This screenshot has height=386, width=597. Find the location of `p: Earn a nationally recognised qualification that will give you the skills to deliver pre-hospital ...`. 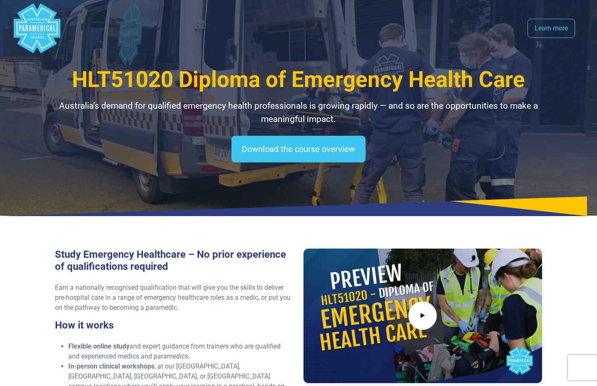

p: Earn a nationally recognised qualification that will give you the skills to deliver pre-hospital ... is located at coordinates (174, 298).